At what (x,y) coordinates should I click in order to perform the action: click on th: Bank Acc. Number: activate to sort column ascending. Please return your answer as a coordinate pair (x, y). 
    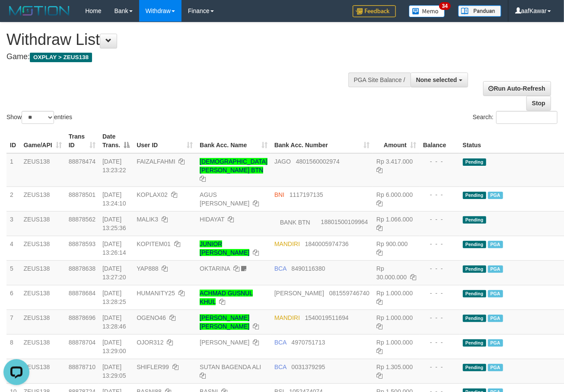
    Looking at the image, I should click on (322, 141).